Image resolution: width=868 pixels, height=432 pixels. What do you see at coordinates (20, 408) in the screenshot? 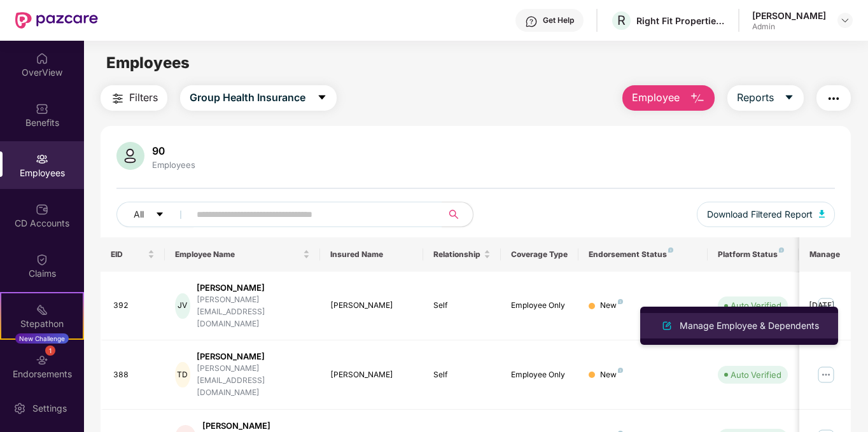
I see `img: svg+xml;base64,PHN2ZyBpZD0iU2V0dGluZy0yMHgyMCIgeG1sbnM9Imh0dHA6Ly93d3cudzMub3JnLzIwMDAvc3ZnIiB3aW...` at bounding box center [20, 408].